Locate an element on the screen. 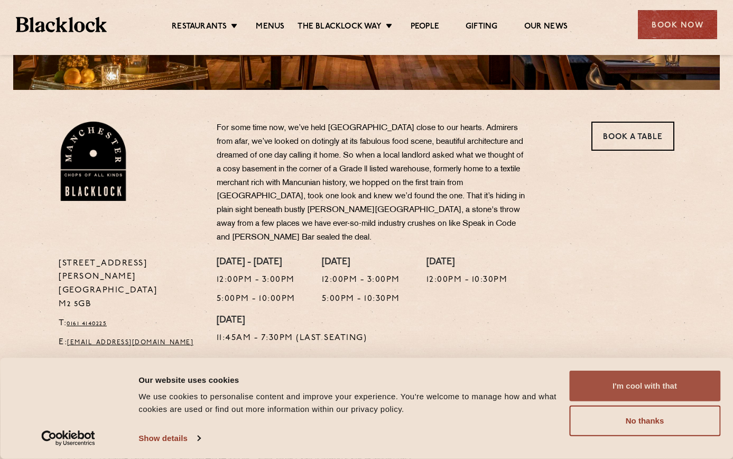 Image resolution: width=733 pixels, height=459 pixels. img: BL_Textured_Logo-footer-cropped.svg is located at coordinates (61, 24).